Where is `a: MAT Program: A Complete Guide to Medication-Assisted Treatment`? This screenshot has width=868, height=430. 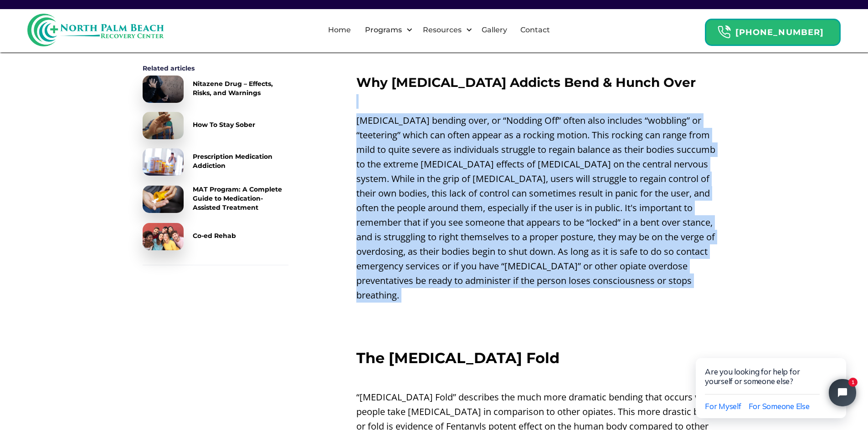
a: MAT Program: A Complete Guide to Medication-Assisted Treatment is located at coordinates (216, 199).